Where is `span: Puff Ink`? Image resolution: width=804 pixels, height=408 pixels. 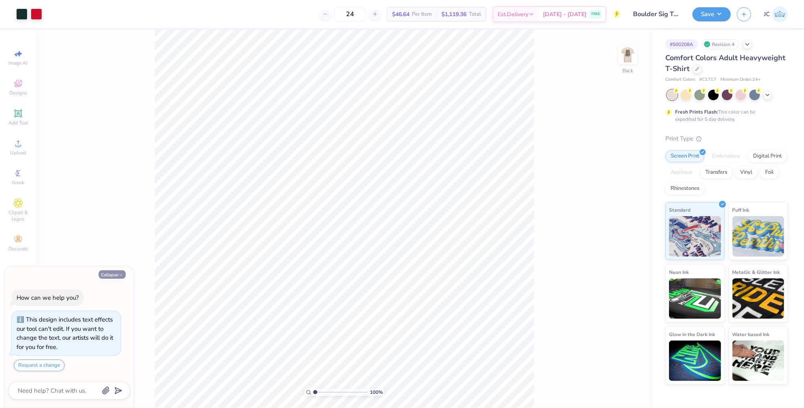 span: Puff Ink is located at coordinates (741, 210).